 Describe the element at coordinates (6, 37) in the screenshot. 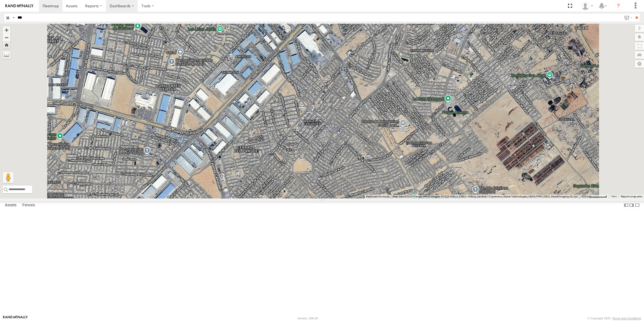

I see `button: Zoom out` at that location.